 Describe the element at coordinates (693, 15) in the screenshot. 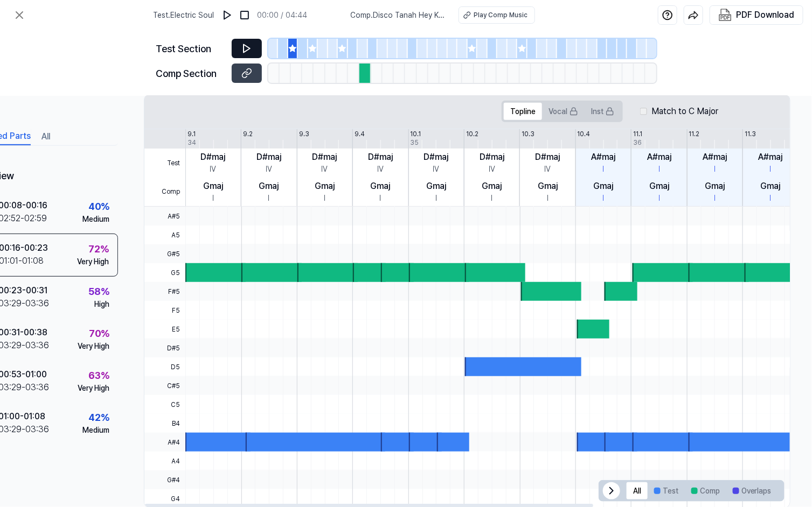

I see `img: share` at that location.